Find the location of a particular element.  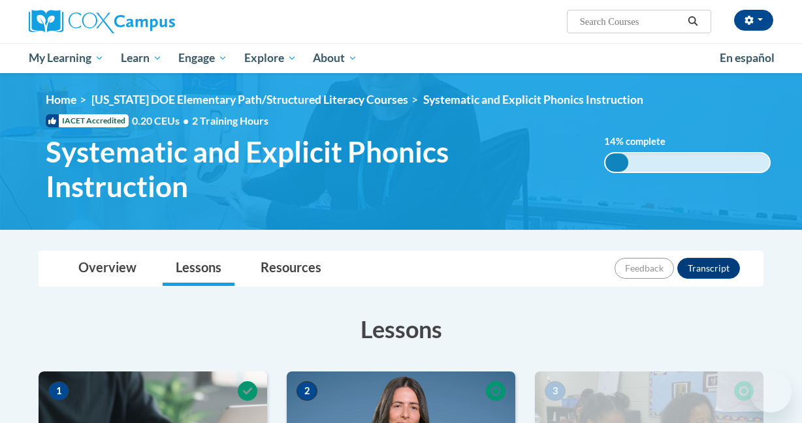

span: 0.20 CEUs is located at coordinates (162, 121).